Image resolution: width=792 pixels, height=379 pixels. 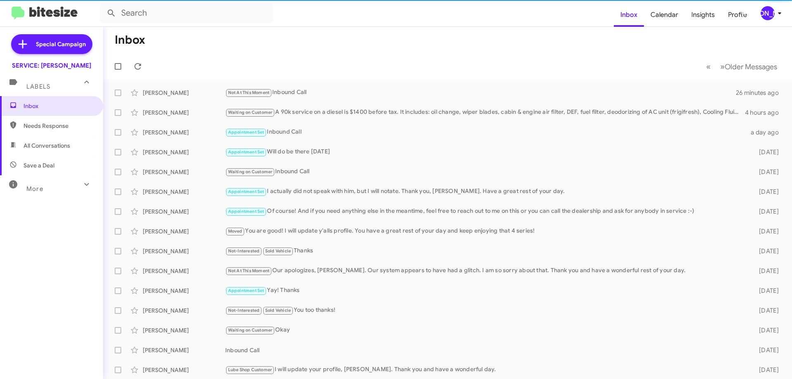 I want to click on span: Needs Response, so click(x=59, y=126).